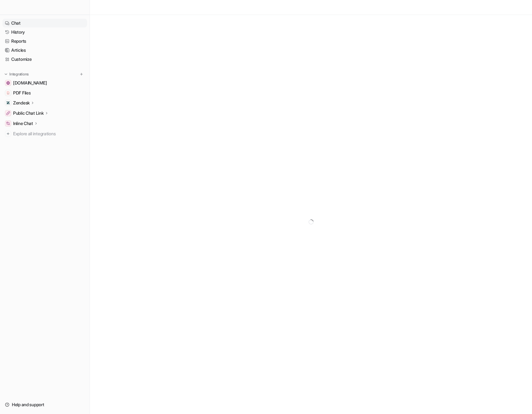  What do you see at coordinates (8, 123) in the screenshot?
I see `img: Inline Chat` at bounding box center [8, 123].